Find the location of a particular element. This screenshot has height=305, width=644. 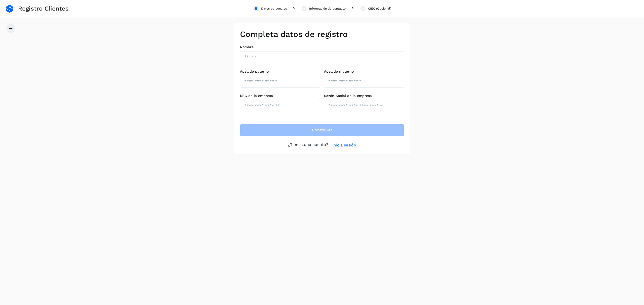

label: Apellido materno is located at coordinates (364, 71).